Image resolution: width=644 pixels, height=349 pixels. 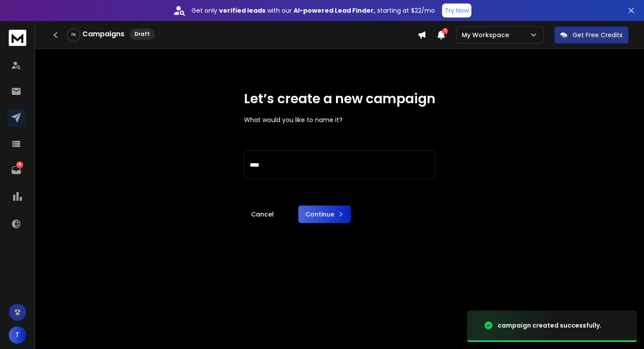 What do you see at coordinates (104, 34) in the screenshot?
I see `h1: Campaigns` at bounding box center [104, 34].